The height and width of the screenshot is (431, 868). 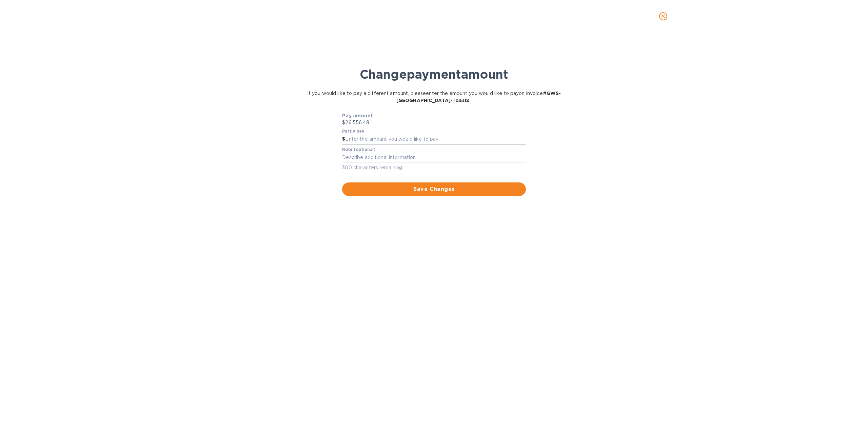 I want to click on button: close, so click(x=663, y=16).